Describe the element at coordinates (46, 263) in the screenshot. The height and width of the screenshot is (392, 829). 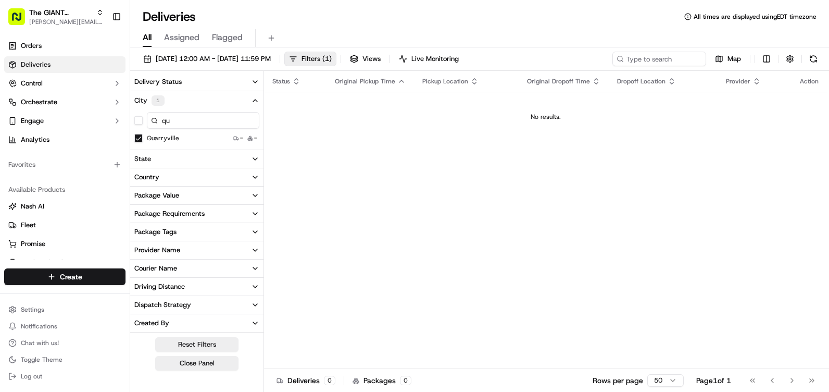
I see `span: Product Catalog` at that location.